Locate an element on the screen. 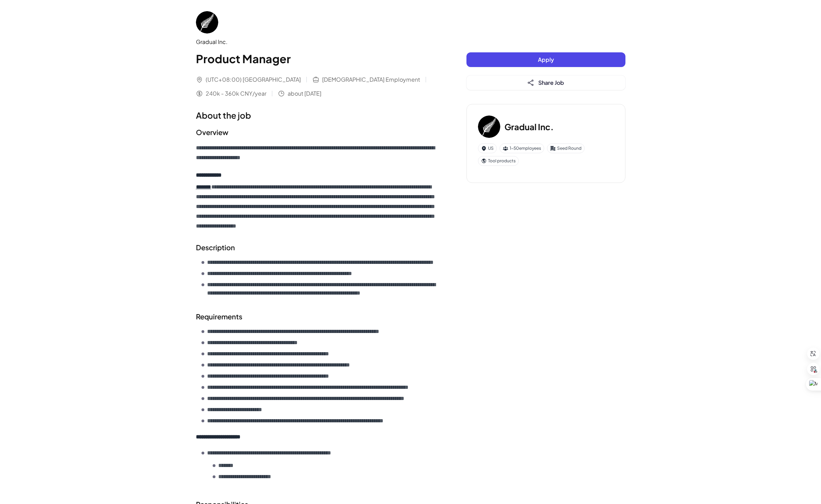 The width and height of the screenshot is (821, 504). div: US is located at coordinates (488, 148).